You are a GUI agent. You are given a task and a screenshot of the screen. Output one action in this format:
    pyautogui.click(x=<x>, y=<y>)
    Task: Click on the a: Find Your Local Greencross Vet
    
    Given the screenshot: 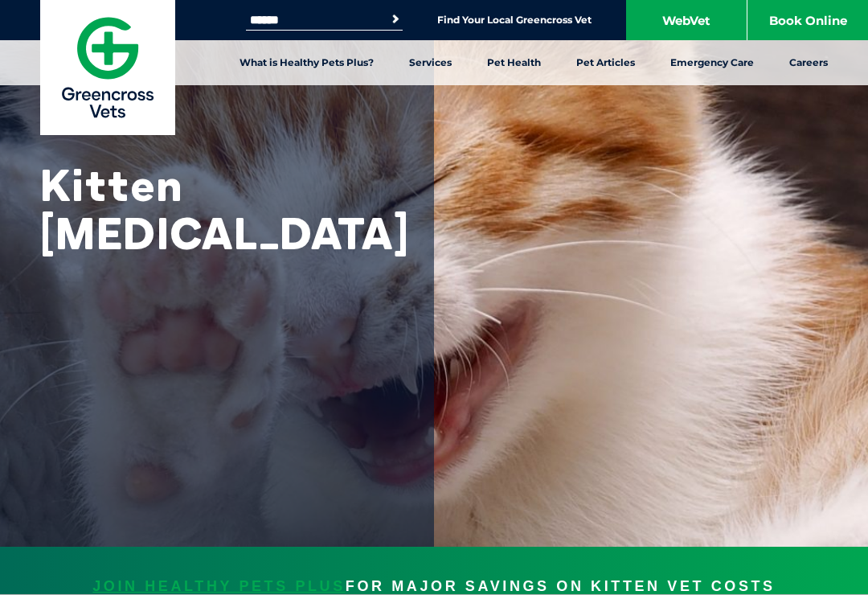 What is the action you would take?
    pyautogui.click(x=514, y=20)
    